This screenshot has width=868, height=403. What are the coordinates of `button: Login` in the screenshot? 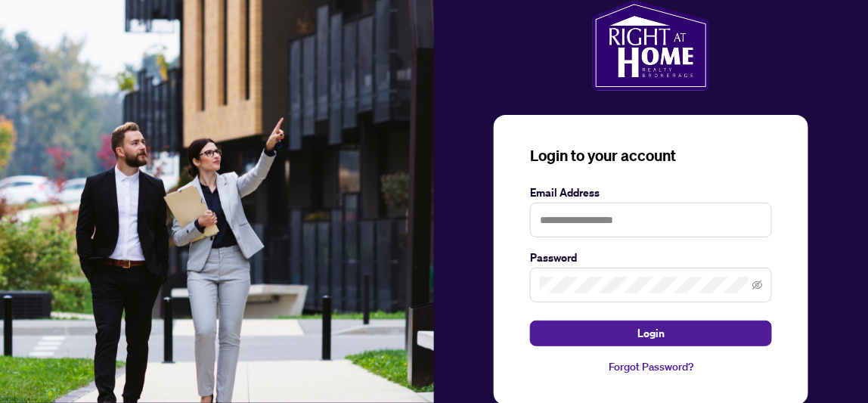 It's located at (651, 334).